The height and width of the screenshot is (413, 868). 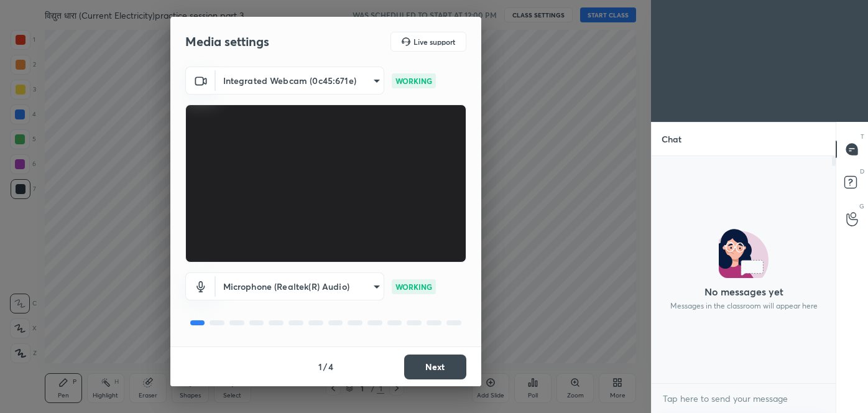 I want to click on p: Chat, so click(x=672, y=139).